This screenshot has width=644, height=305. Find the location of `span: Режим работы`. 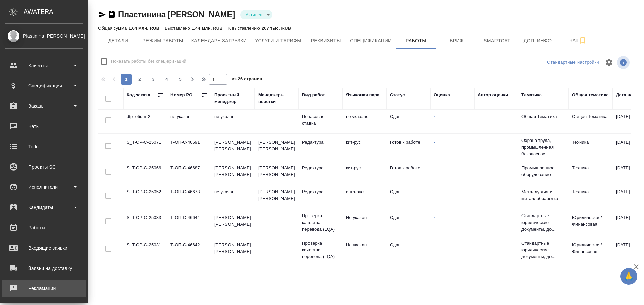

span: Режим работы is located at coordinates (163, 40).